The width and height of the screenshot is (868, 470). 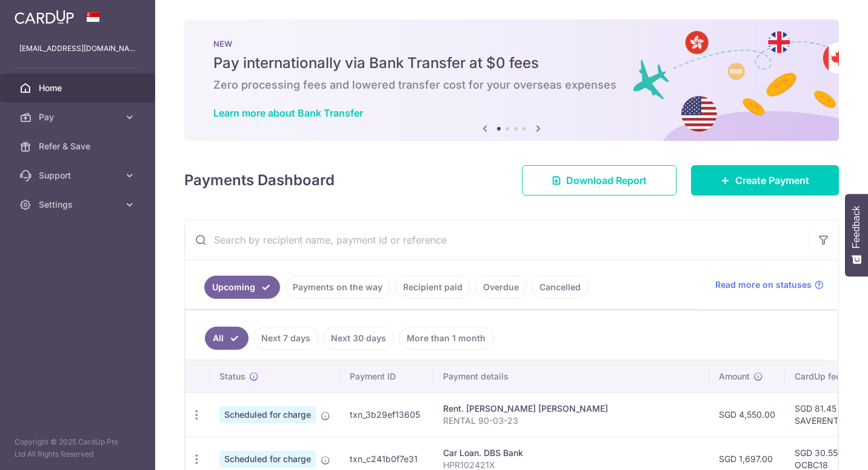 What do you see at coordinates (825, 414) in the screenshot?
I see `td: SGD 81.45 SAVERENT179` at bounding box center [825, 414].